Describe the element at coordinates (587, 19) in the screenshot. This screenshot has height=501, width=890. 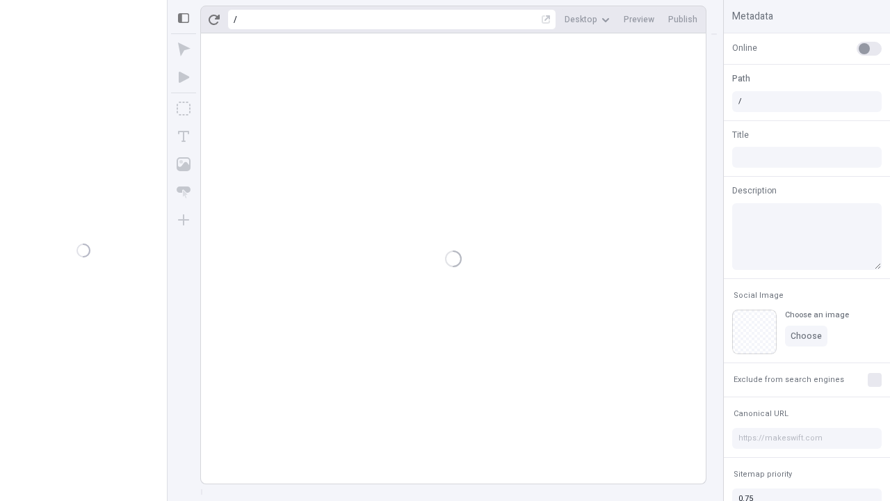
I see `button: Desktop` at that location.